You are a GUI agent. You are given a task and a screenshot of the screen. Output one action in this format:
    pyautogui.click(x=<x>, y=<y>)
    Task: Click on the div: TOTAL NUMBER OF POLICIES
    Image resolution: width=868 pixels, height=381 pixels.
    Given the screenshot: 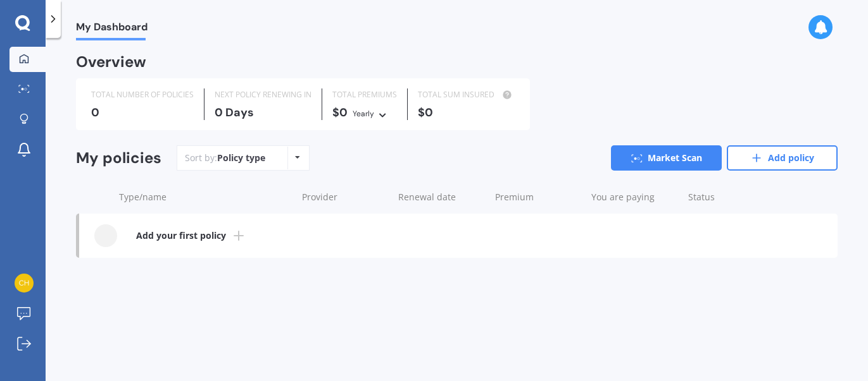 What is the action you would take?
    pyautogui.click(x=143, y=95)
    